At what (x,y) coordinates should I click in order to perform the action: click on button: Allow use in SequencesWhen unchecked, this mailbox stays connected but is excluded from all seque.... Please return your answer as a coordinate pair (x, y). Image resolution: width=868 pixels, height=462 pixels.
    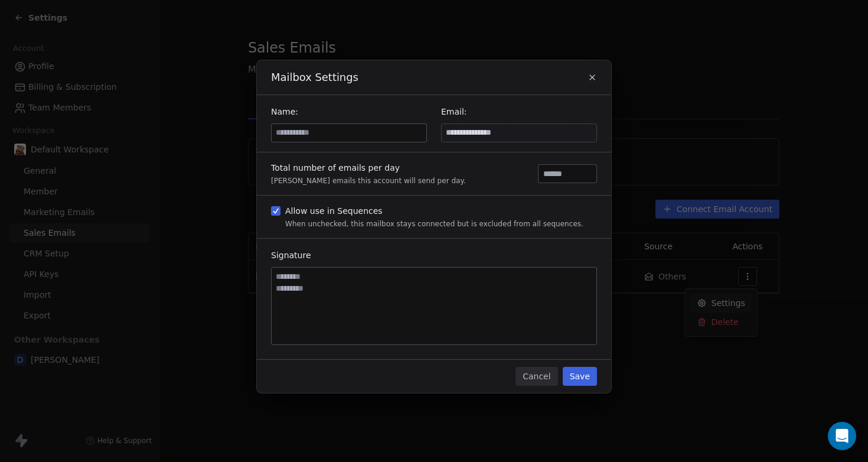
    Looking at the image, I should click on (276, 211).